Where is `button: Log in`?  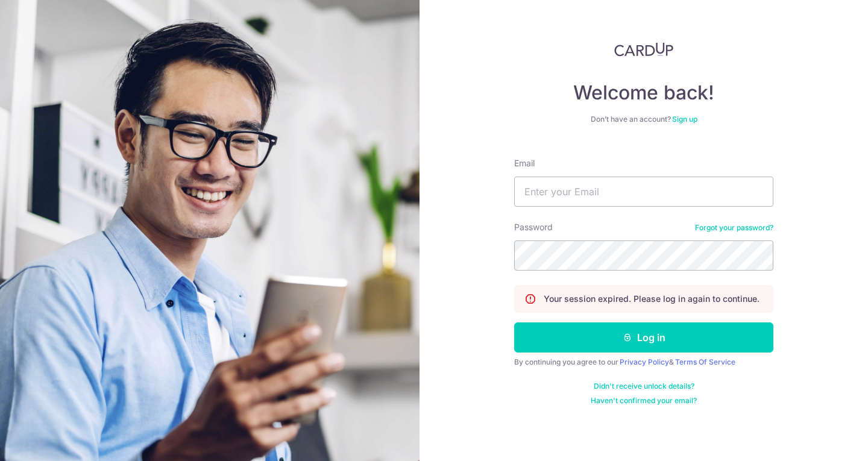 button: Log in is located at coordinates (643, 337).